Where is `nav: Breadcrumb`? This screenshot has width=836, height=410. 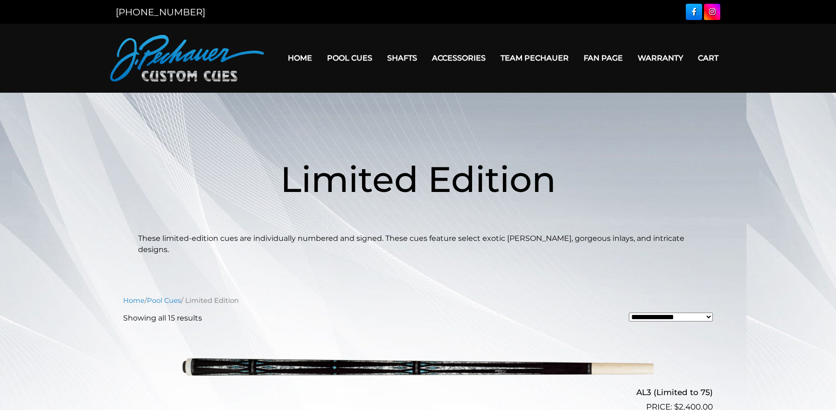 nav: Breadcrumb is located at coordinates (418, 301).